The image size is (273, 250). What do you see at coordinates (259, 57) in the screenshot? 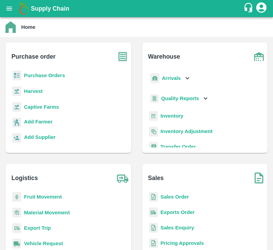
I see `img: warehouse` at bounding box center [259, 57].